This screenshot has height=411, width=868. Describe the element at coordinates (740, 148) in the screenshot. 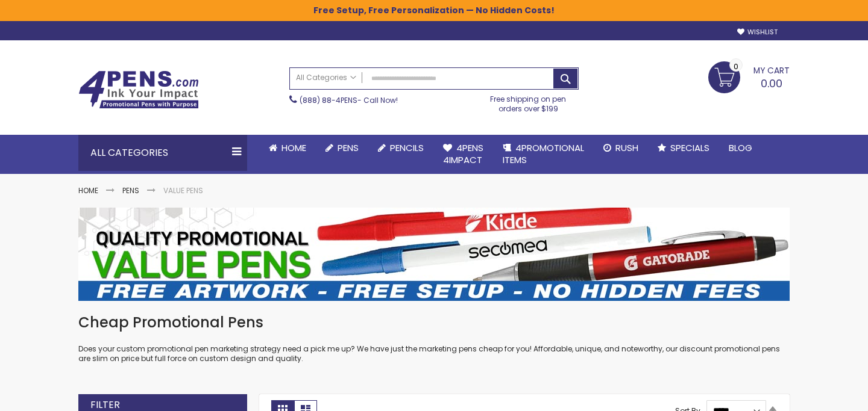

I see `a: Blog` at that location.